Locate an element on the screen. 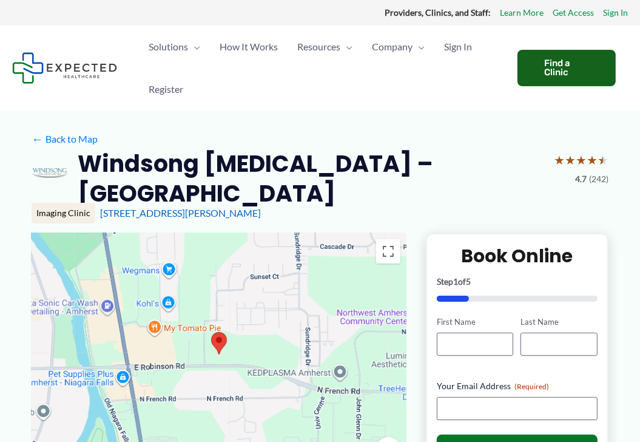  button: Toggle fullscreen view is located at coordinates (388, 251).